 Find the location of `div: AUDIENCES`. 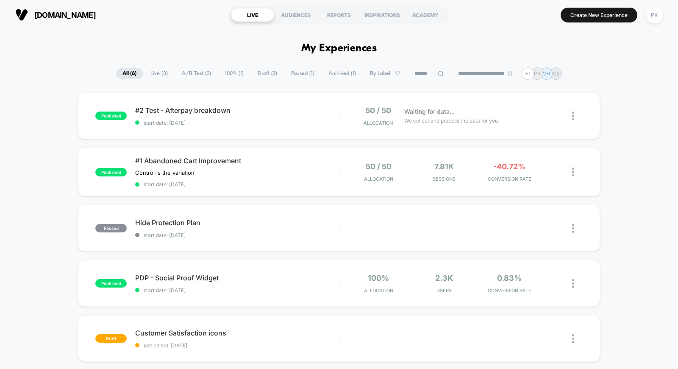

div: AUDIENCES is located at coordinates (296, 15).